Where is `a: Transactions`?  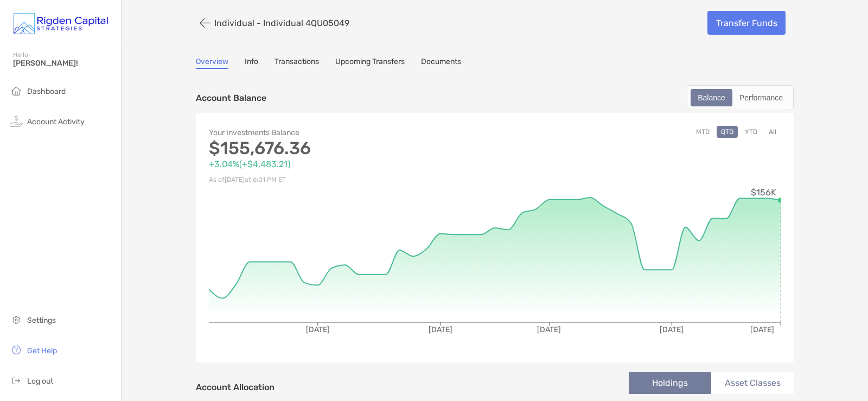 a: Transactions is located at coordinates (297, 63).